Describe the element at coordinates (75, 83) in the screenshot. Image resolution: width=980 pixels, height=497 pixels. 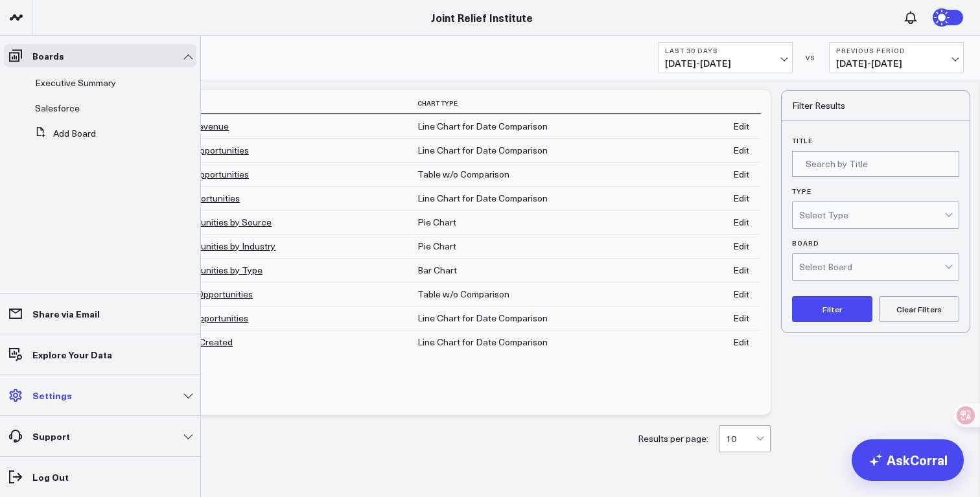
I see `a: Executive Summary` at that location.